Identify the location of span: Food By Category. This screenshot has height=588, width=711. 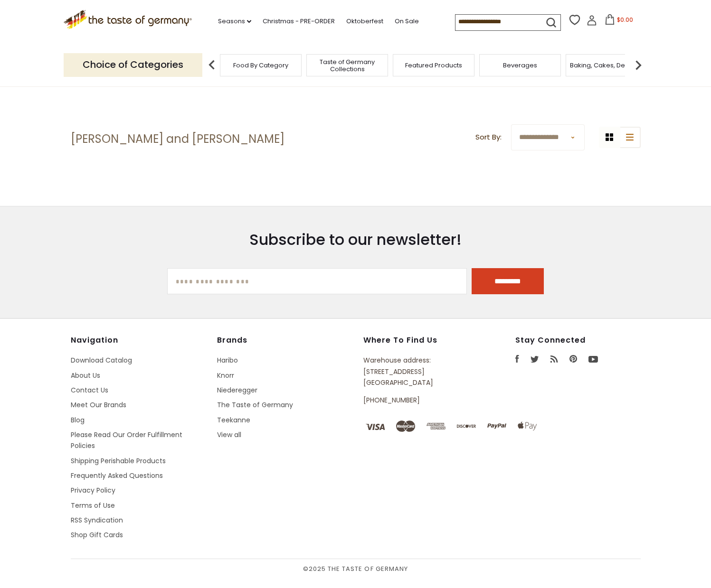
(261, 65).